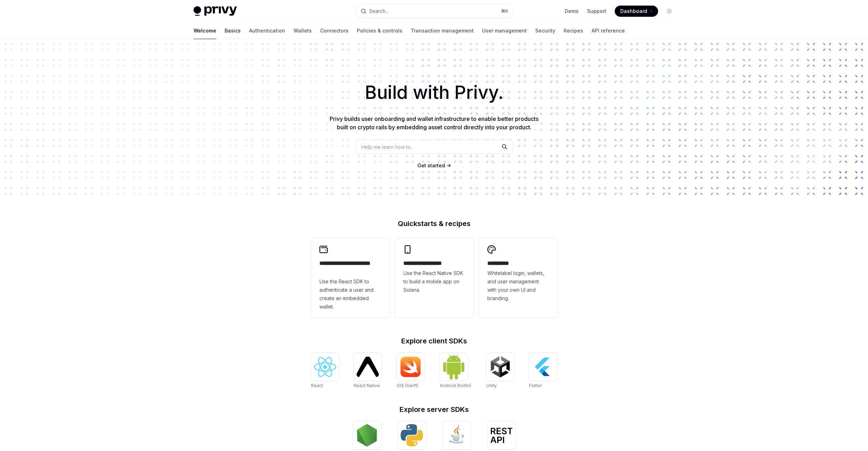 Image resolution: width=868 pixels, height=451 pixels. Describe the element at coordinates (380, 31) in the screenshot. I see `a: Policies & controls` at that location.